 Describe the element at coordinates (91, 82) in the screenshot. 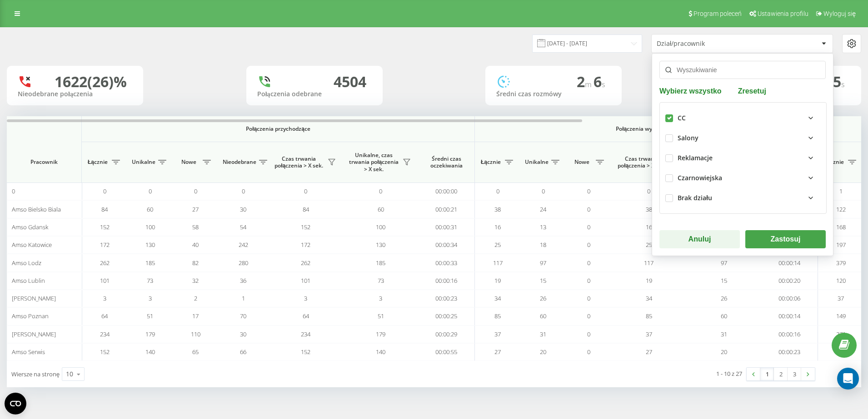

I see `div: 1622 (26)%` at that location.